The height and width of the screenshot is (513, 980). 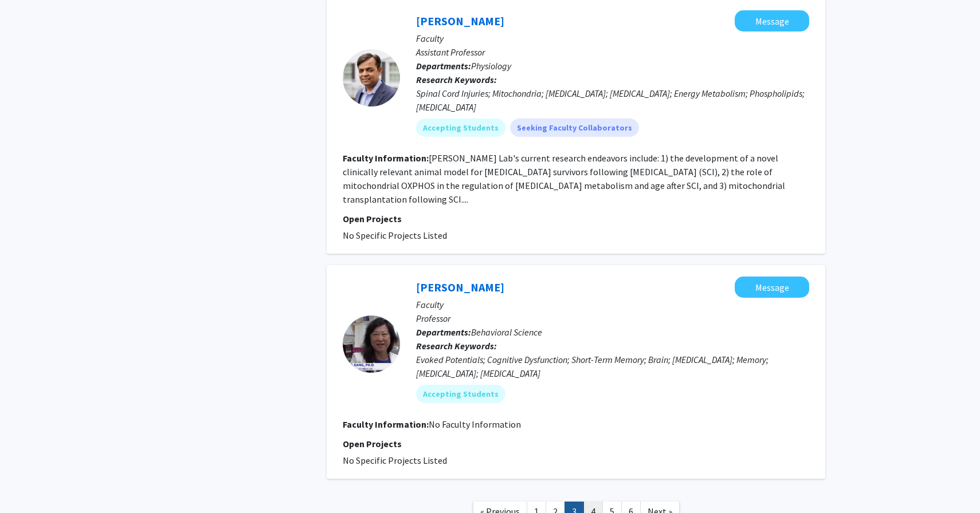 What do you see at coordinates (772, 21) in the screenshot?
I see `button: Message Samirkumar Patel` at bounding box center [772, 21].